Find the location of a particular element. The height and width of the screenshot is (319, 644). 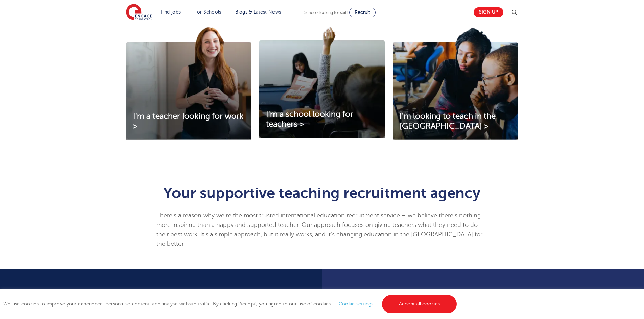

a: Sign up is located at coordinates (489, 12).